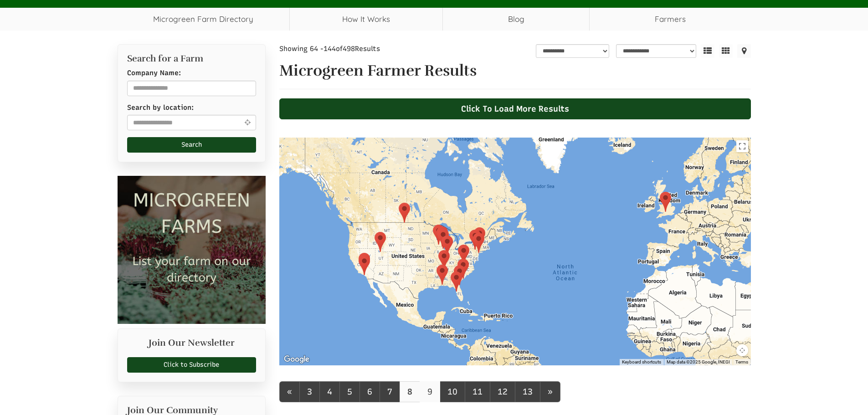 Image resolution: width=868 pixels, height=415 pixels. Describe the element at coordinates (296, 359) in the screenshot. I see `img: Google` at that location.